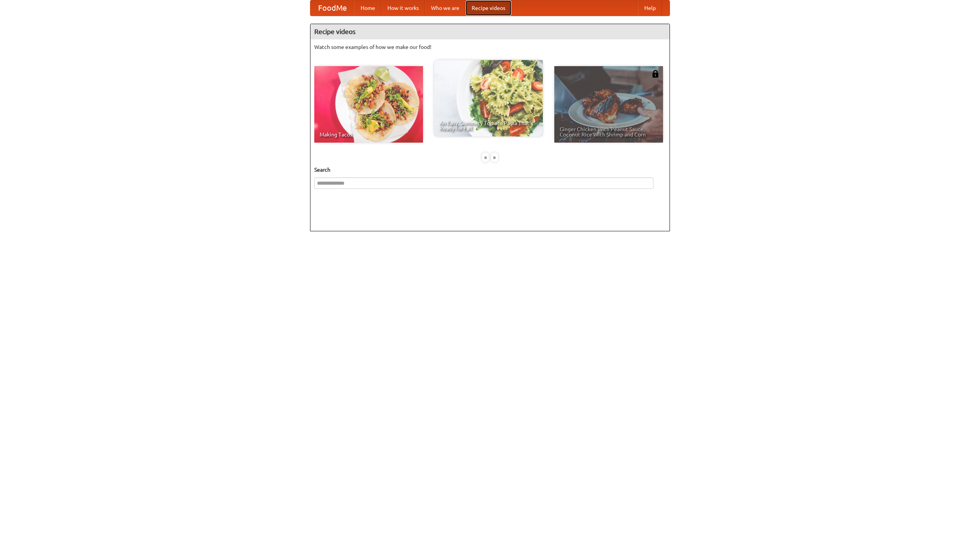 This screenshot has height=541, width=980. Describe the element at coordinates (490, 32) in the screenshot. I see `h4: Recipe videos` at that location.